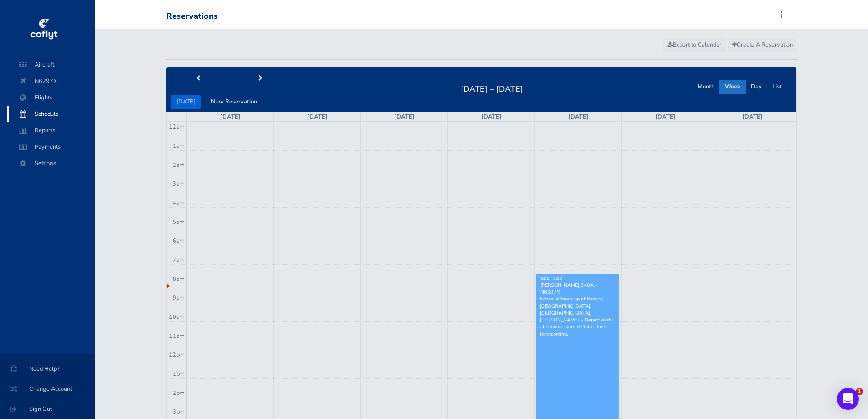 Image resolution: width=868 pixels, height=419 pixels. Describe the element at coordinates (179, 146) in the screenshot. I see `span: 1am` at that location.